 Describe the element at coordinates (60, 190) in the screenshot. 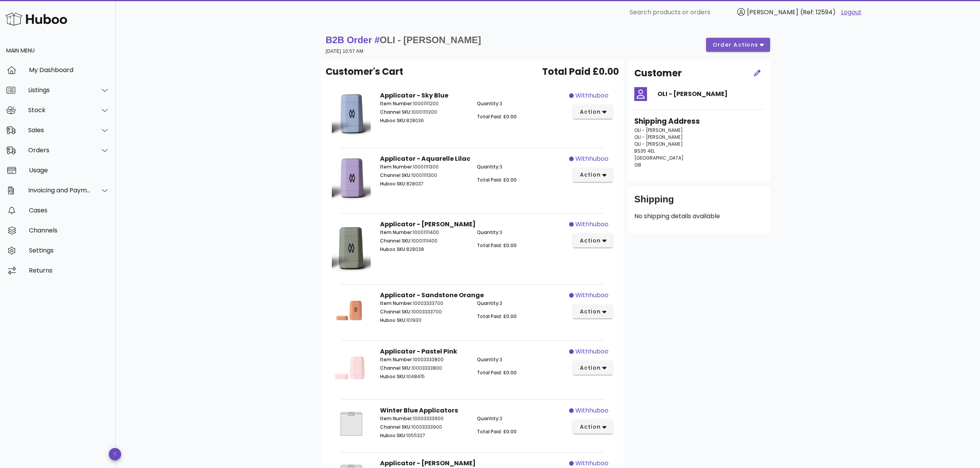

I see `div: Invoicing and Payments` at that location.